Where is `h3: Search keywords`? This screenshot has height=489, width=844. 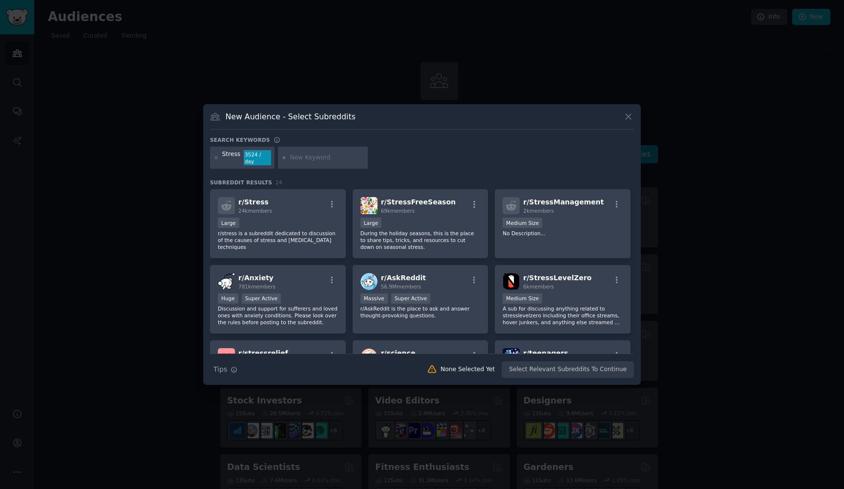 h3: Search keywords is located at coordinates (240, 140).